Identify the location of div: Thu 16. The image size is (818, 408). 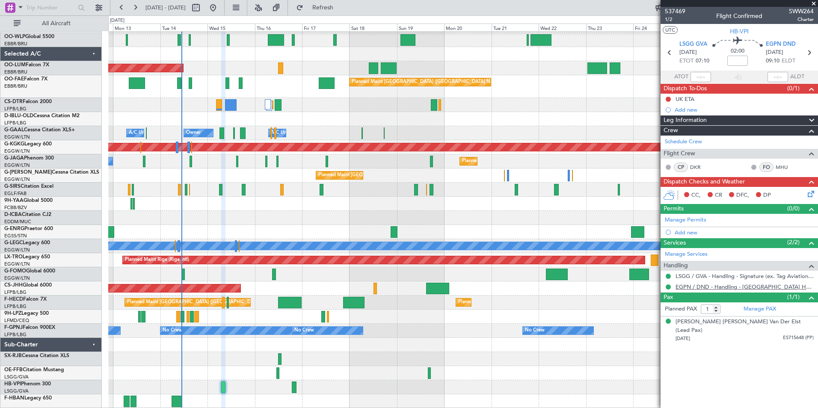
(279, 27).